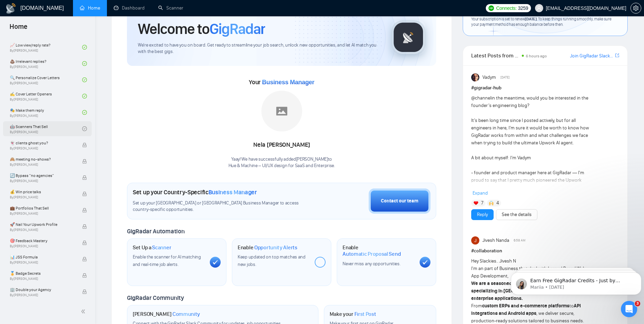 This screenshot has width=644, height=324. What do you see at coordinates (592, 56) in the screenshot?
I see `a: Join GigRadar Slack Community` at bounding box center [592, 56].